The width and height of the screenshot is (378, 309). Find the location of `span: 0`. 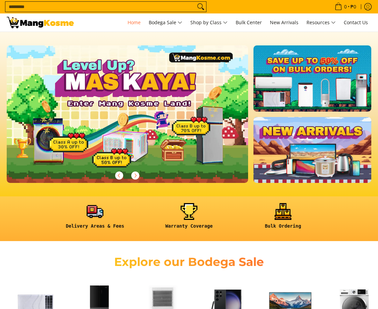

span: 0 is located at coordinates (345, 7).